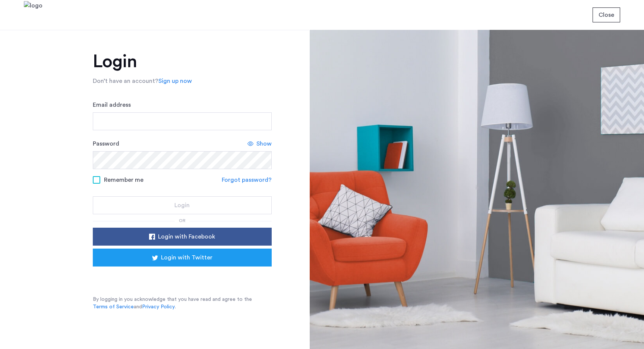 The height and width of the screenshot is (349, 644). What do you see at coordinates (158, 307) in the screenshot?
I see `a: Privacy Policy` at bounding box center [158, 307].